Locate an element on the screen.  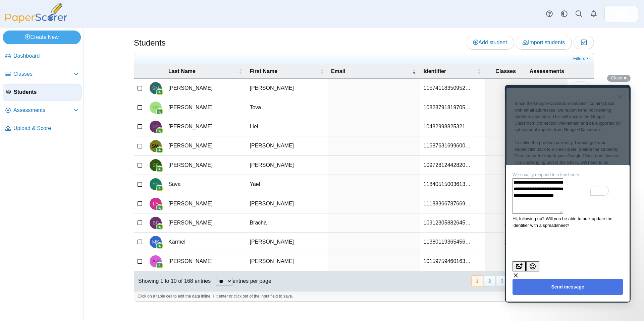
img: ps.YQphMh5fh5Aef9Eh is located at coordinates (621, 14).